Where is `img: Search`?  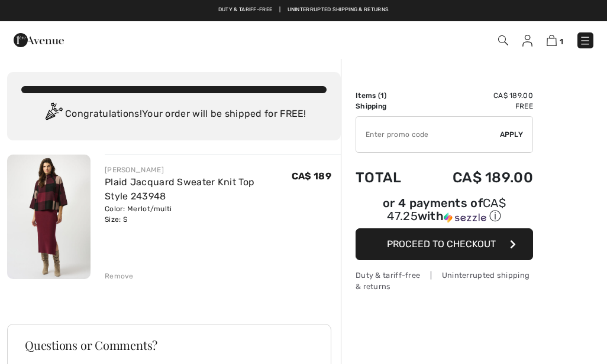 img: Search is located at coordinates (502, 40).